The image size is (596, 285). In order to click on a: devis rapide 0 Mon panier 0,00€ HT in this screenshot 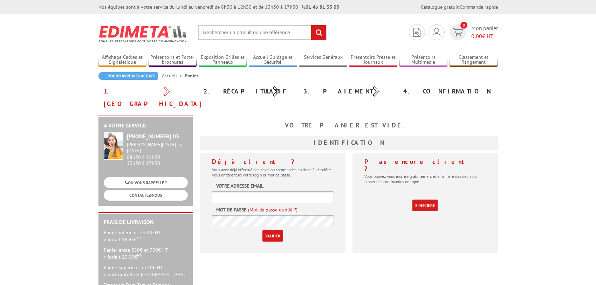, I will do `click(473, 32)`.